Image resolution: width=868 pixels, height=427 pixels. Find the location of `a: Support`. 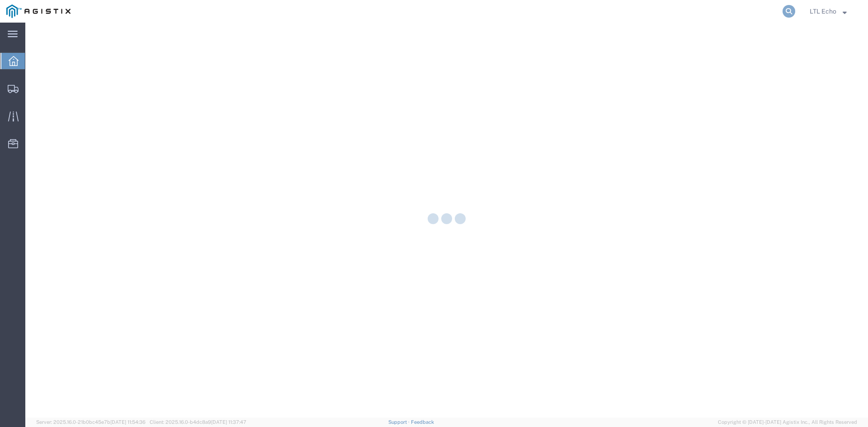

a: Support is located at coordinates (400, 422).